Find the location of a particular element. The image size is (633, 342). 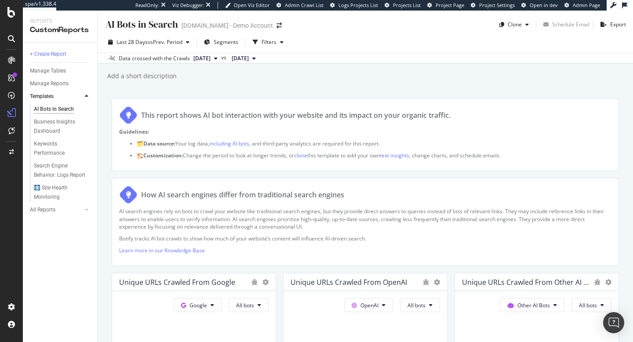

div: Unique URLs Crawled from Other AI Bots is located at coordinates (526, 282).